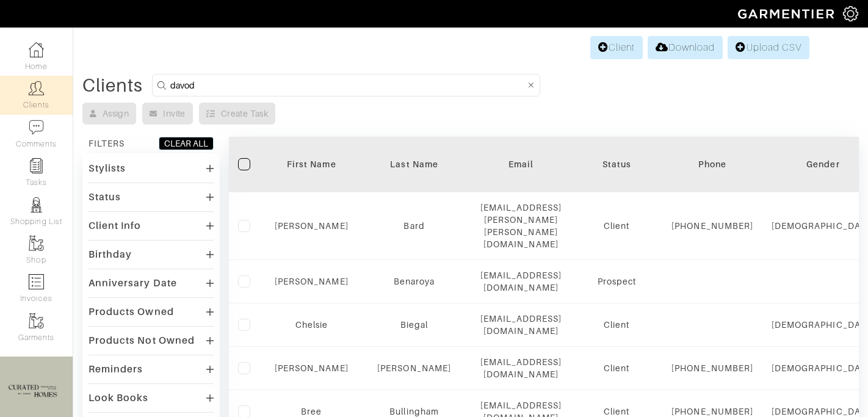 The width and height of the screenshot is (868, 417). I want to click on a: Biegal, so click(414, 325).